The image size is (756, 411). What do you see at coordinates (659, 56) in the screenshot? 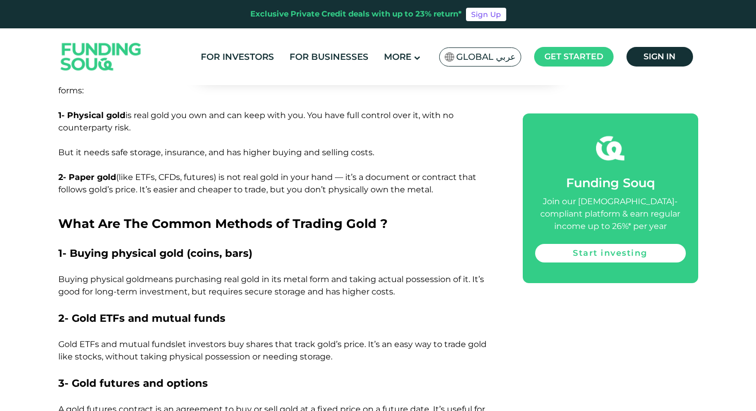
I see `span: Sign in` at bounding box center [659, 56].